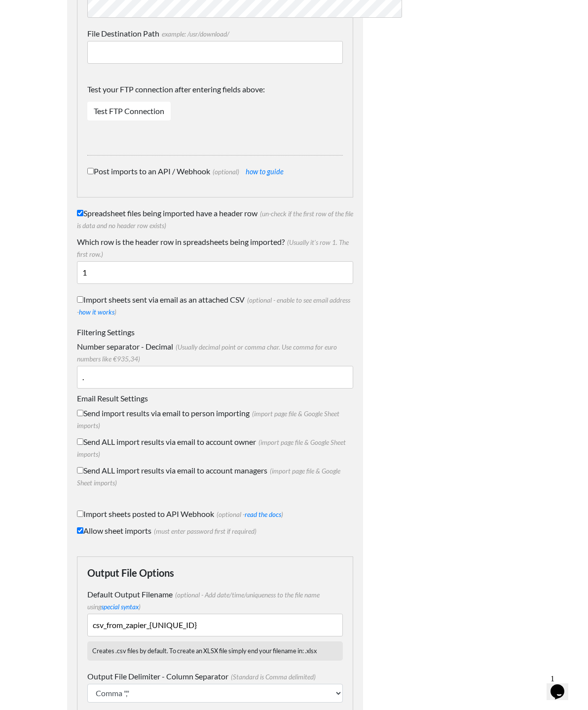 Image resolution: width=588 pixels, height=710 pixels. Describe the element at coordinates (215, 651) in the screenshot. I see `p: Creates .csv files by default. To create an XLSX file simply end your filename in: .xlsx` at that location.